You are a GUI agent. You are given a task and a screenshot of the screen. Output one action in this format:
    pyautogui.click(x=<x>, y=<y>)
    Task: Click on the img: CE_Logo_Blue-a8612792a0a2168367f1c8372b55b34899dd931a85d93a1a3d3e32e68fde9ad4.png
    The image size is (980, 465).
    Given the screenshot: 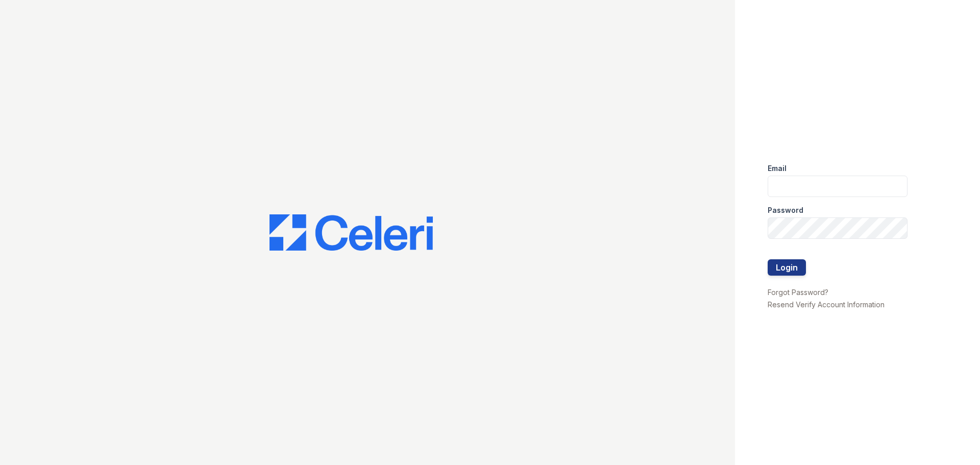 What is the action you would take?
    pyautogui.click(x=351, y=232)
    